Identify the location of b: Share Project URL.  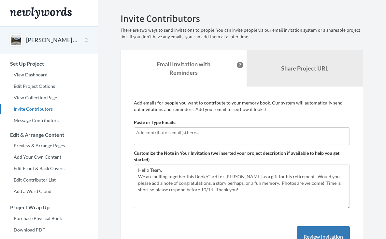
(305, 68).